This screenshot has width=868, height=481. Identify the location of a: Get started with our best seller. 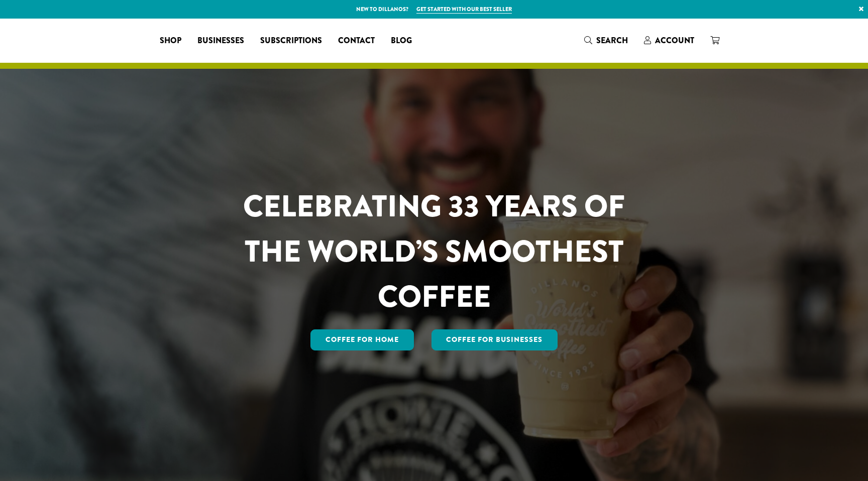
(464, 9).